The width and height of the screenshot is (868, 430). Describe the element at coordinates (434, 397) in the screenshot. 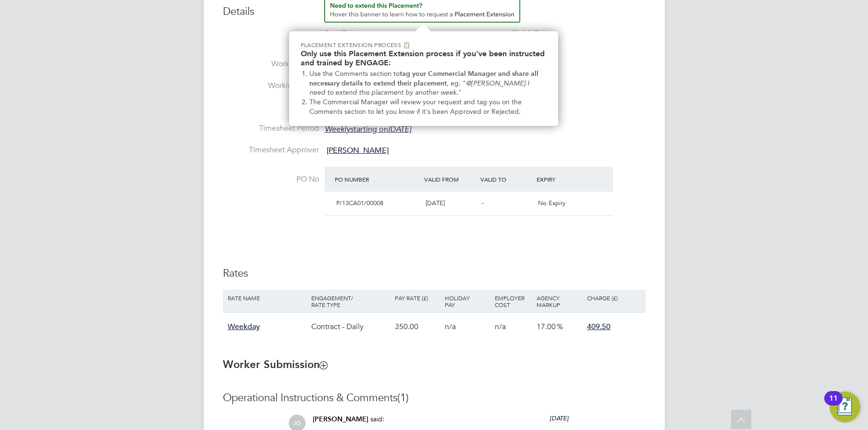

I see `h3: Operational Instructions & Comments` at that location.